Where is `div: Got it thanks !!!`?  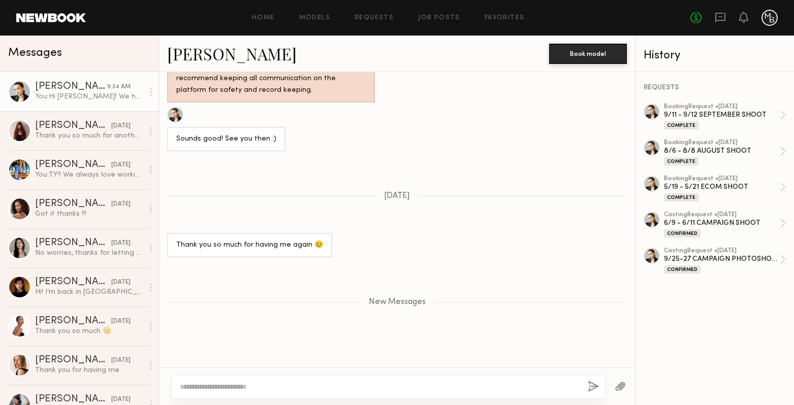 div: Got it thanks !!! is located at coordinates (89, 214).